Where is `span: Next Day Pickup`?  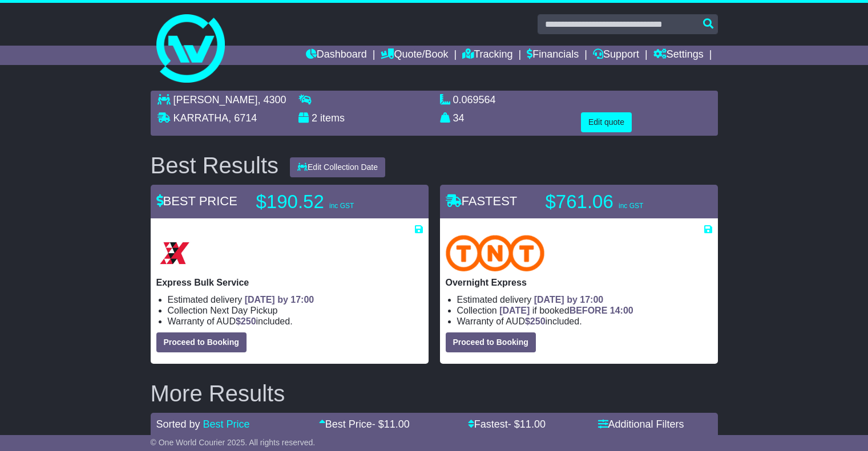 span: Next Day Pickup is located at coordinates (244, 310).